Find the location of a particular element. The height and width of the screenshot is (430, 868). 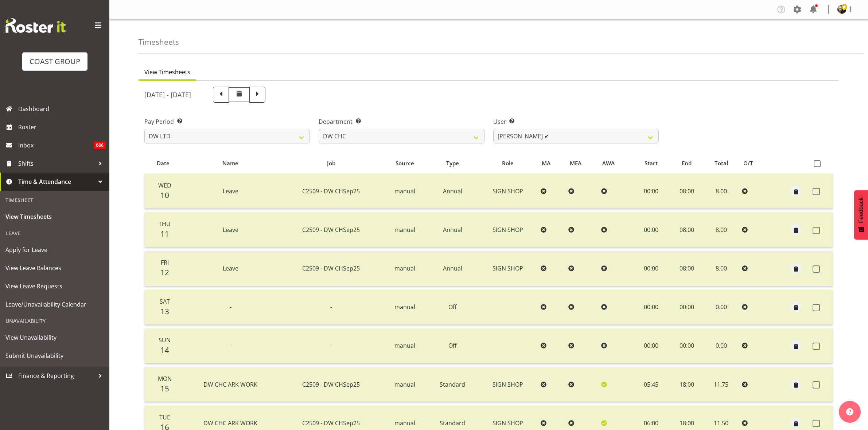

label: User is located at coordinates (576, 121).